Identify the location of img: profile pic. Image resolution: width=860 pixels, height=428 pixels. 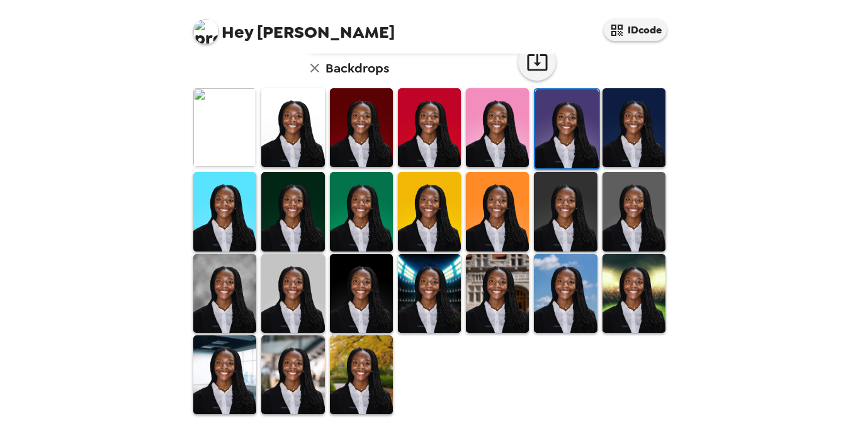
(206, 31).